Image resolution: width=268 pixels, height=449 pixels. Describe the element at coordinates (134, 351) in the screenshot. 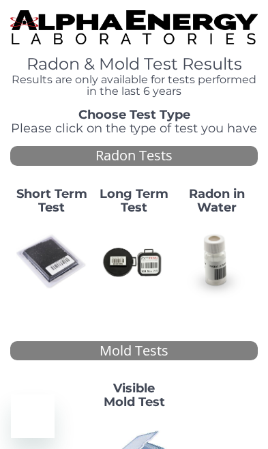

I see `div: Mold Tests` at that location.